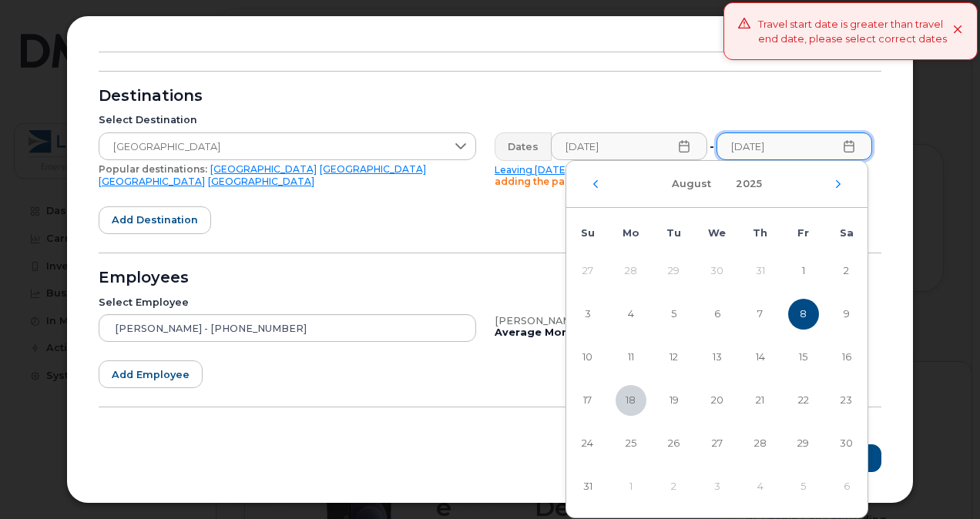 The image size is (980, 519). Describe the element at coordinates (631, 400) in the screenshot. I see `span: 18` at that location.